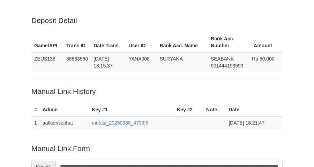  Describe the element at coordinates (266, 42) in the screenshot. I see `th: Amount` at that location.